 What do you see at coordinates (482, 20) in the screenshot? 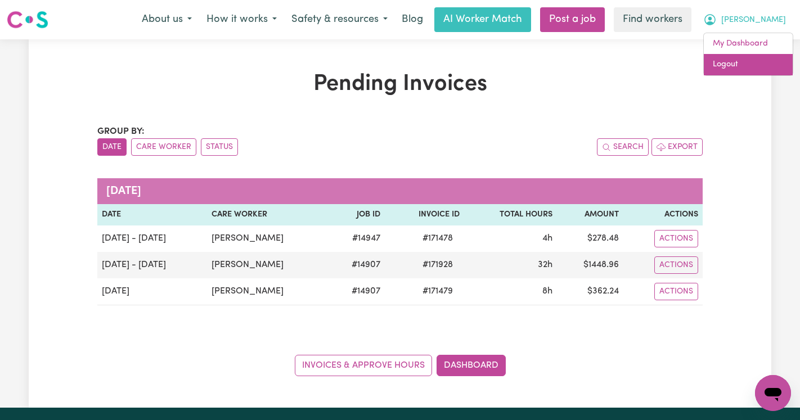
I see `a: AI Worker Match` at bounding box center [482, 20].